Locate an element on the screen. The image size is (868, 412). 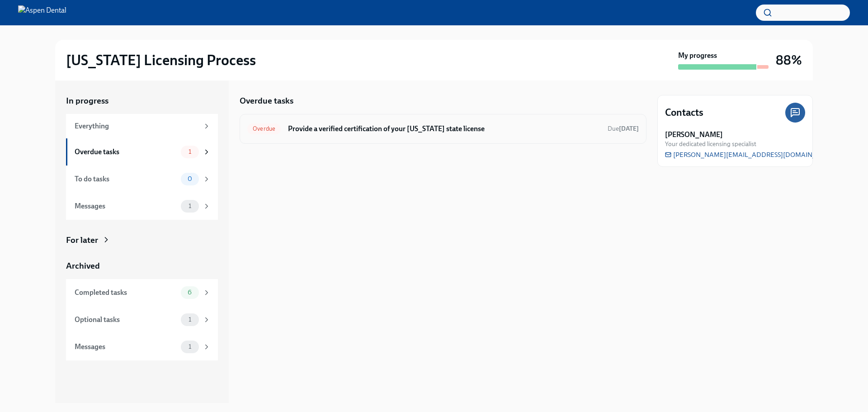
span: Your dedicated licensing specialist is located at coordinates (711, 144).